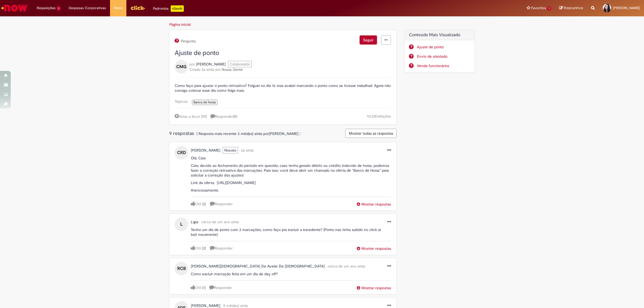  I want to click on a: Ligia perfil, so click(195, 222).